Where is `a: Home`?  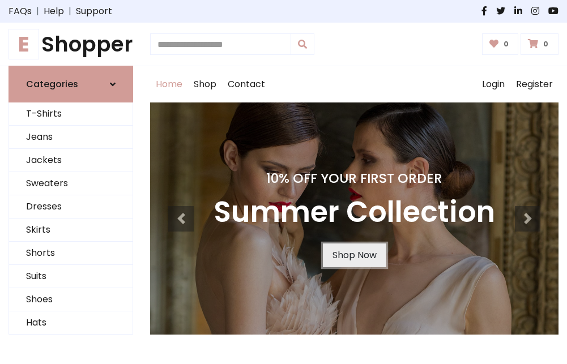
a: Home is located at coordinates (169, 84).